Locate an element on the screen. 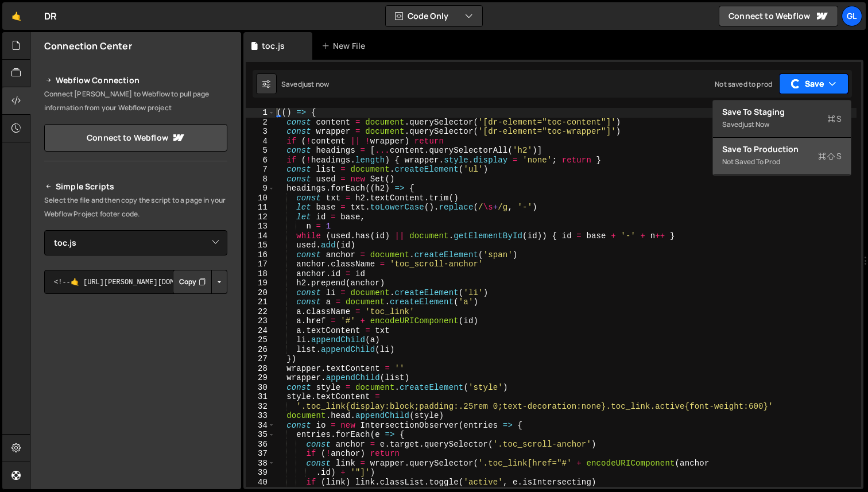 Image resolution: width=868 pixels, height=492 pixels. div: Gl is located at coordinates (852, 16).